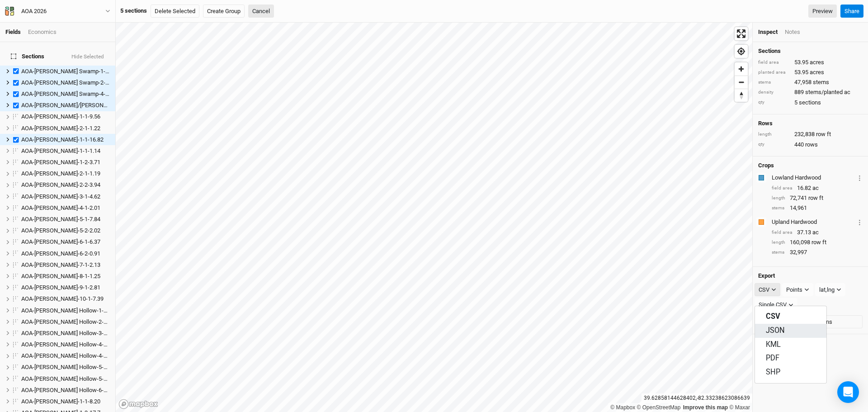  I want to click on div: AOA-Hintz Hollow-5-1-2.75, so click(65, 367).